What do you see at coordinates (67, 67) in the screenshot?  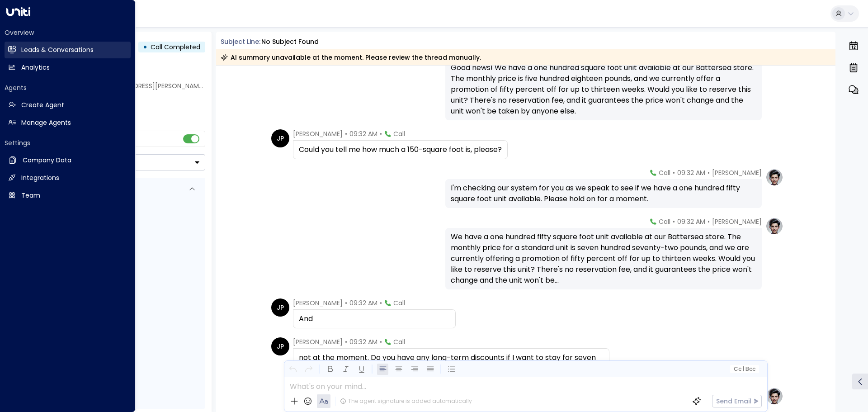 I see `a: Analytics` at bounding box center [67, 67].